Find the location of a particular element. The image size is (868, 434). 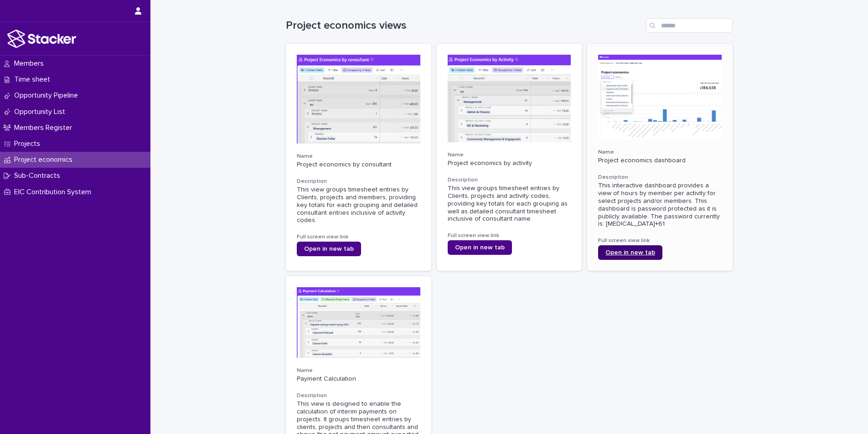

p: Sub-Contracts is located at coordinates (38, 175).